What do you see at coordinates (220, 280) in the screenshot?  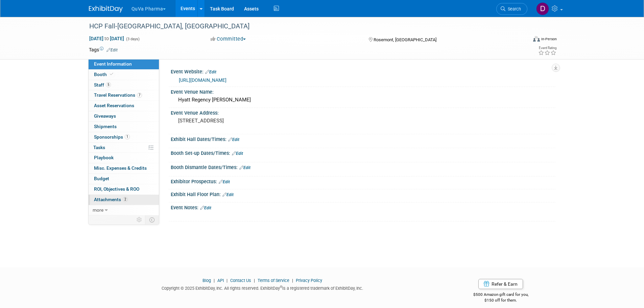 I see `a: API` at bounding box center [220, 280].